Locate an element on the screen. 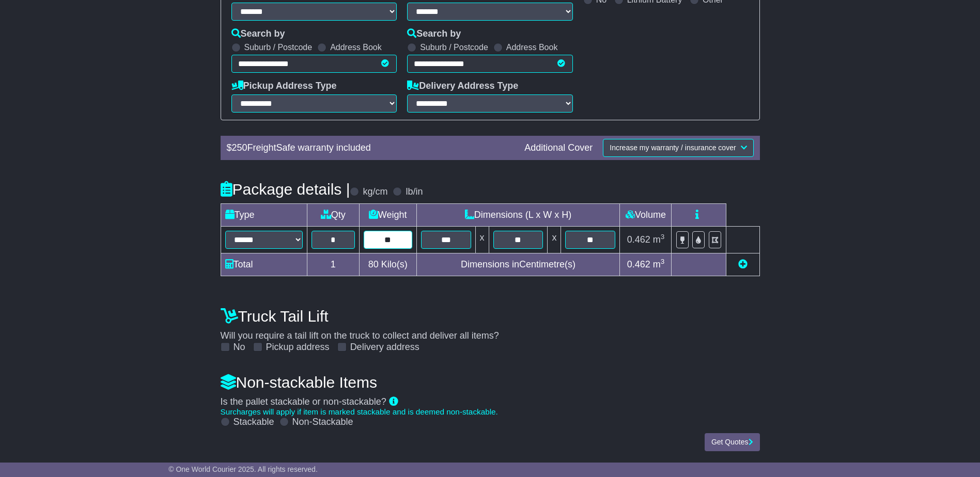 Image resolution: width=980 pixels, height=477 pixels. span: 250 is located at coordinates (239, 148).